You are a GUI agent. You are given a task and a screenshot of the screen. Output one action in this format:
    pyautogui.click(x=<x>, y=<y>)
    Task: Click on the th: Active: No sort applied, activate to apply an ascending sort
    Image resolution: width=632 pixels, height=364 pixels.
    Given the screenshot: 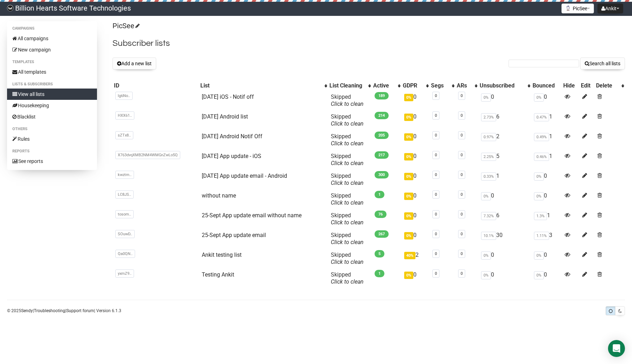 What is the action you would take?
    pyautogui.click(x=387, y=86)
    